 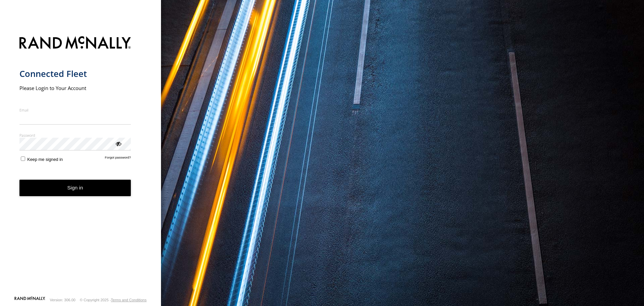 I want to click on a: Terms and Conditions, so click(x=129, y=300).